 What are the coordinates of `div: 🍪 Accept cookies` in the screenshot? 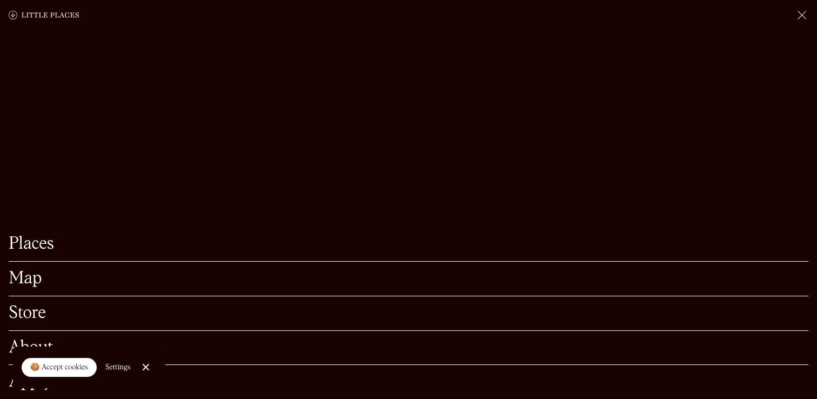 It's located at (59, 367).